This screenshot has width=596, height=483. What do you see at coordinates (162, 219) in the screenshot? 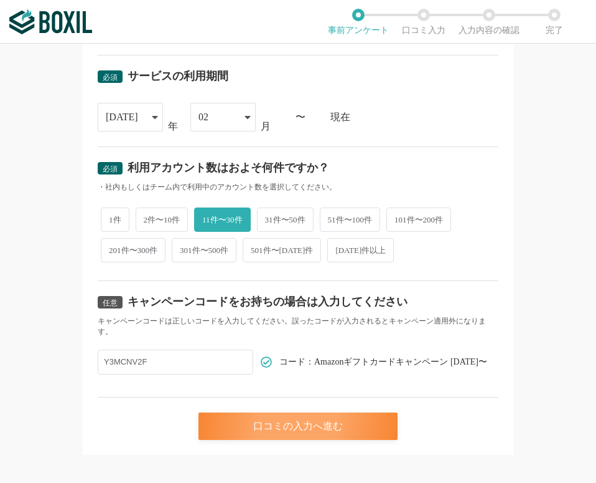
I see `span: 2件〜10件` at bounding box center [162, 219].